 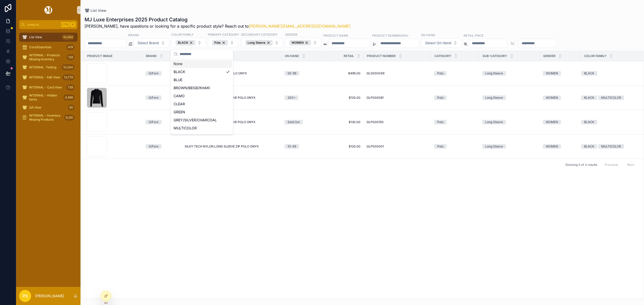 I want to click on span: $130.00, so click(x=344, y=122).